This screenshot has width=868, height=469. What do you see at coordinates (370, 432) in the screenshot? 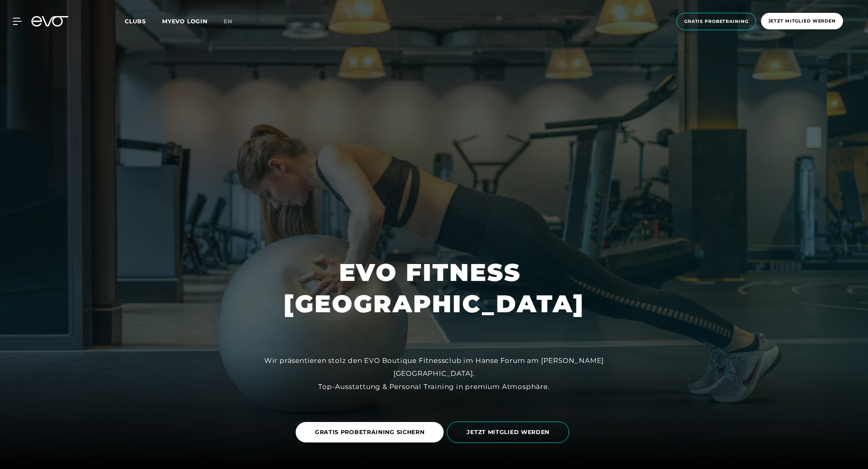
I see `span: GRATIS PROBETRAINING SICHERN` at bounding box center [370, 432].